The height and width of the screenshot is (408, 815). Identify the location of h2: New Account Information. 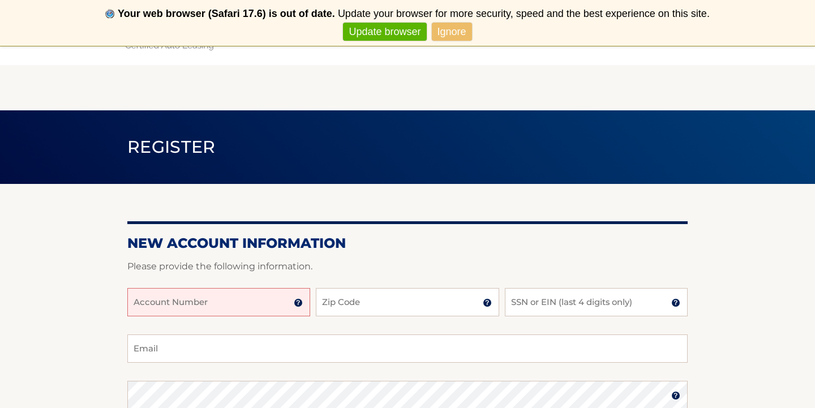
(408, 243).